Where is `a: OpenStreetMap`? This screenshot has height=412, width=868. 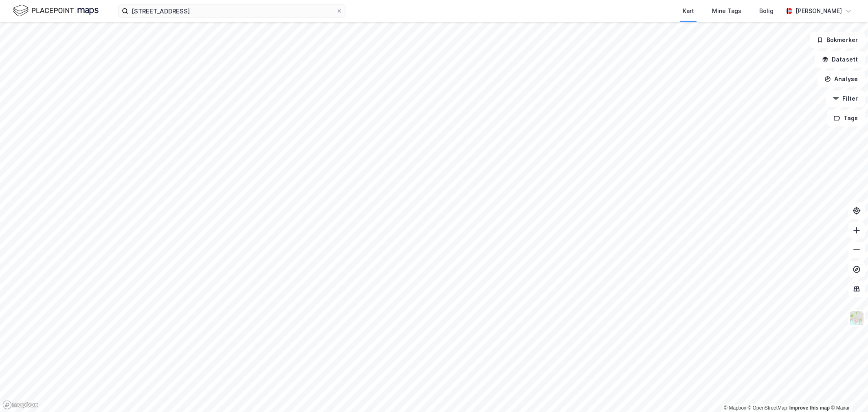 a: OpenStreetMap is located at coordinates (767, 408).